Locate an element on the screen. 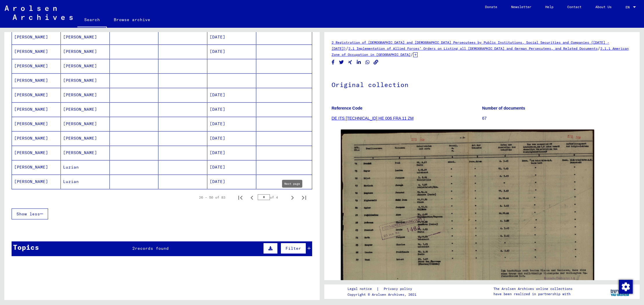 The height and width of the screenshot is (305, 644). button: Last page is located at coordinates (304, 198).